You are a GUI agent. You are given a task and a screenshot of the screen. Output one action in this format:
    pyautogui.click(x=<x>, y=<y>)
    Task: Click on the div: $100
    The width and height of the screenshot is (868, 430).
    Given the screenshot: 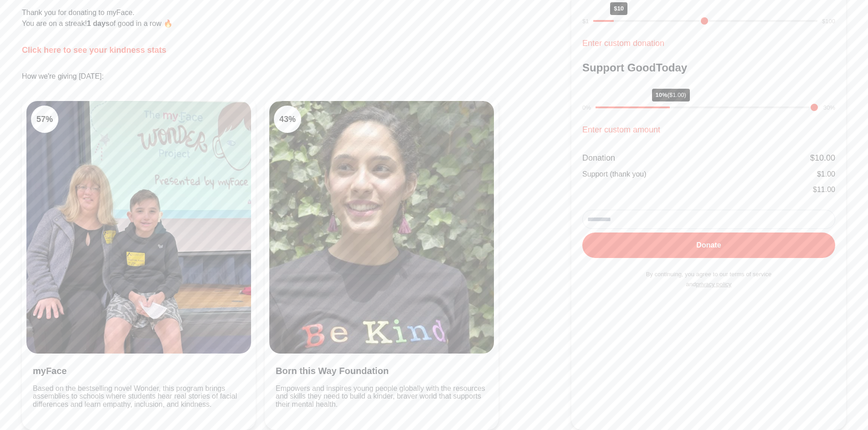 What is the action you would take?
    pyautogui.click(x=828, y=22)
    